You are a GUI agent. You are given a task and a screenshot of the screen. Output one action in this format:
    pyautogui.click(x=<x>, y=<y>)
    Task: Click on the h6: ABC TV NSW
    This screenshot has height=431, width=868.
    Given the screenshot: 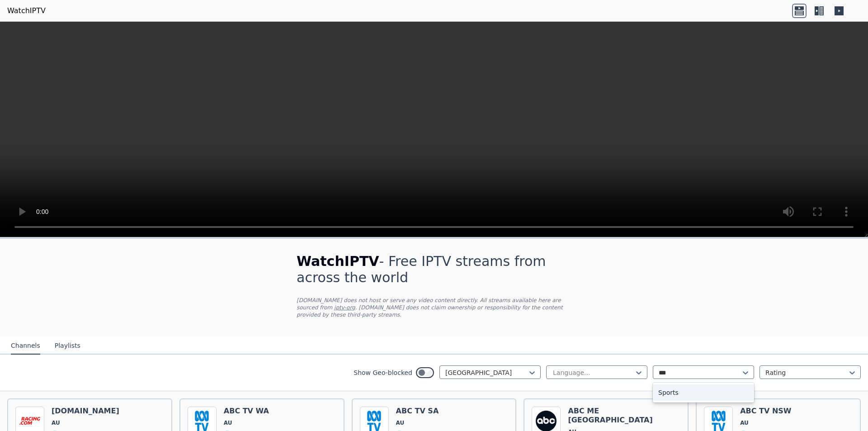 What is the action you would take?
    pyautogui.click(x=766, y=411)
    